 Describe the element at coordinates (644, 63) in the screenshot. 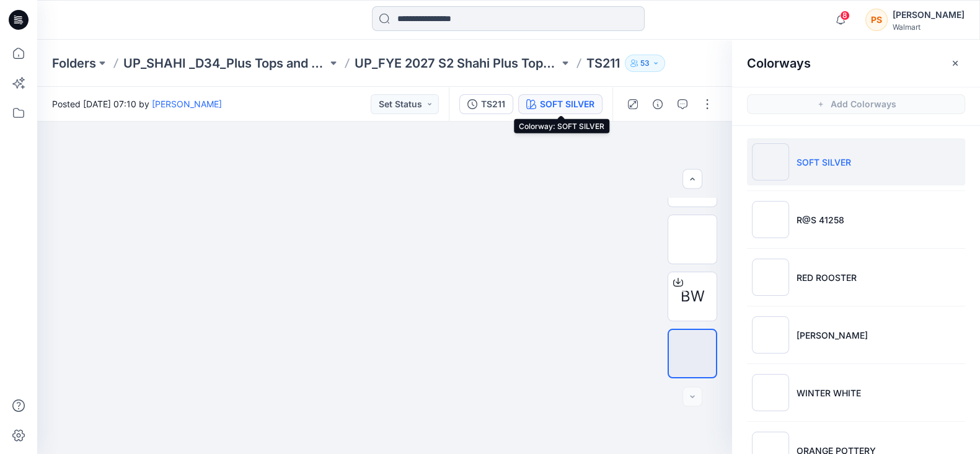

I see `button: 53` at that location.